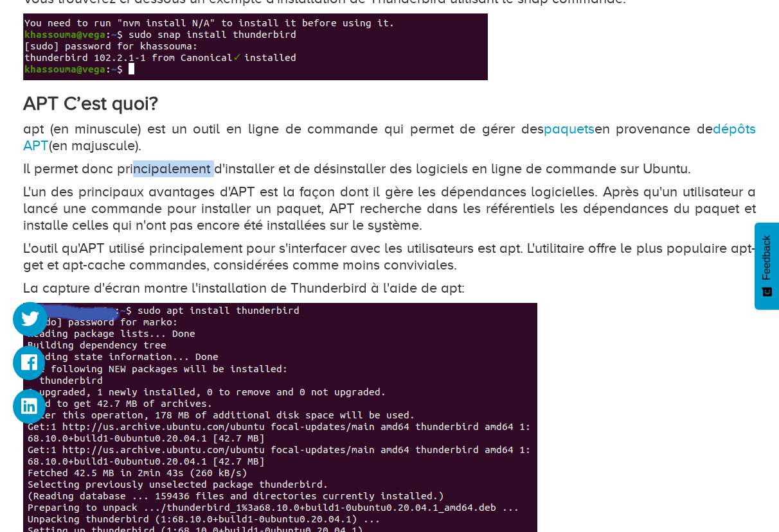 The image size is (779, 532). What do you see at coordinates (390, 208) in the screenshot?
I see `p: L'un des principaux avantages d'APT est la façon dont il gère les dépendances logicielles. Après ...` at bounding box center [390, 208].